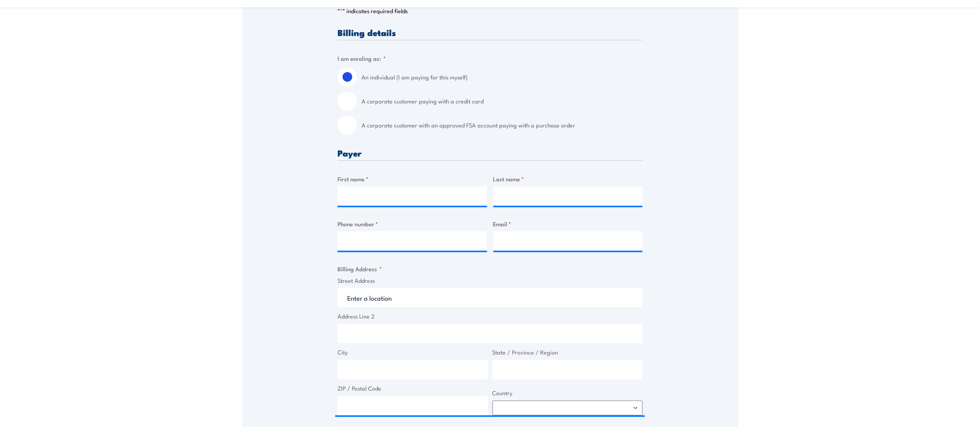 Image resolution: width=980 pixels, height=427 pixels. What do you see at coordinates (502, 102) in the screenshot?
I see `label: A corporate customer paying with a credit card` at bounding box center [502, 102].